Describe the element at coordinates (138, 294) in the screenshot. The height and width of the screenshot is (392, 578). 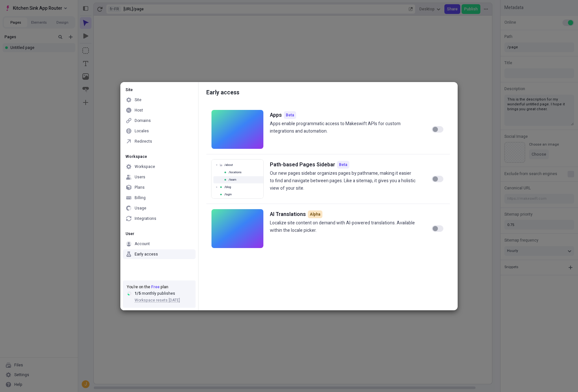
I see `span: 1 / 5` at that location.